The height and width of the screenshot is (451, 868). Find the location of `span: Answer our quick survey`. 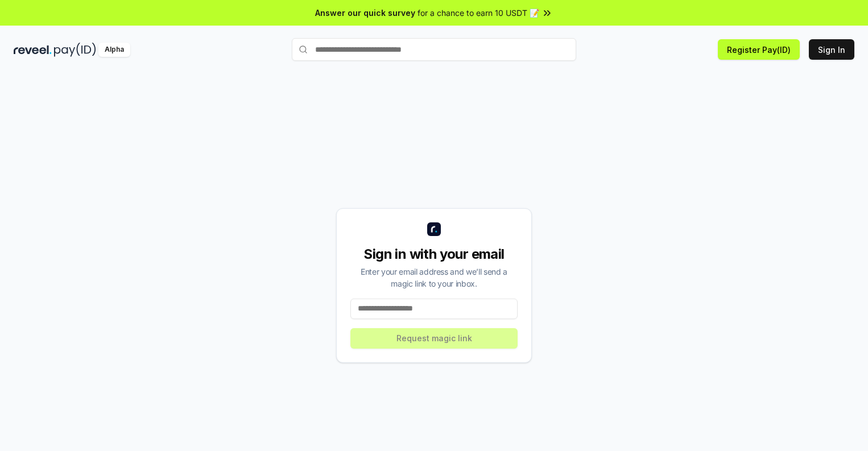

span: Answer our quick survey is located at coordinates (365, 13).